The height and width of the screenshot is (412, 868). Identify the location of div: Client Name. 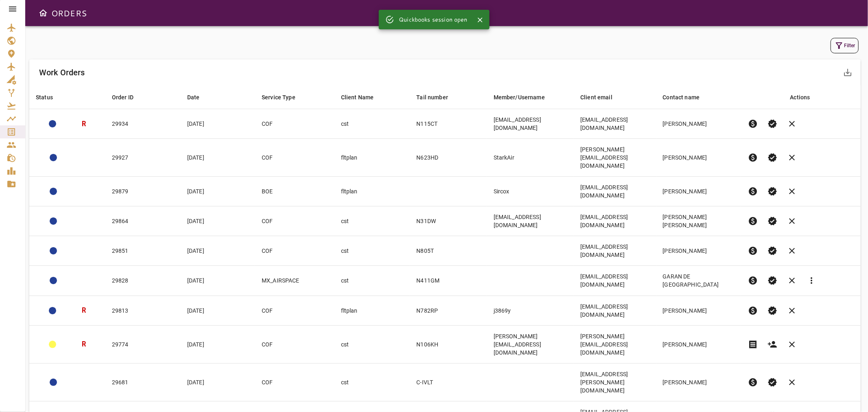
(357, 97).